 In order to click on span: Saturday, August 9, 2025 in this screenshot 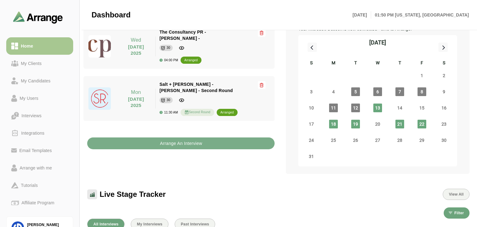, I will do `click(444, 92)`.